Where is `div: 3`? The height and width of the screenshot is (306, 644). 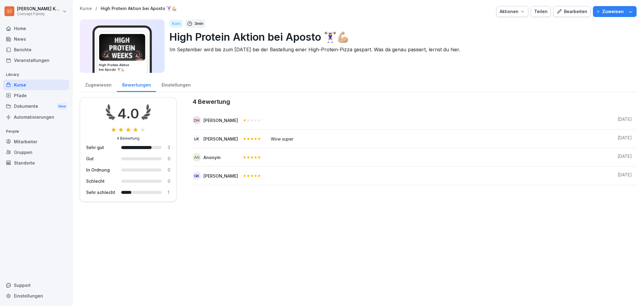 div: 3 is located at coordinates (169, 147).